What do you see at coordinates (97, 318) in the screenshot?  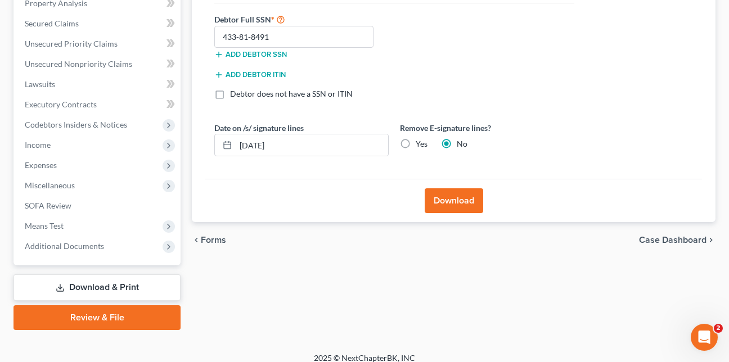 I see `a: Review & File` at bounding box center [97, 318].